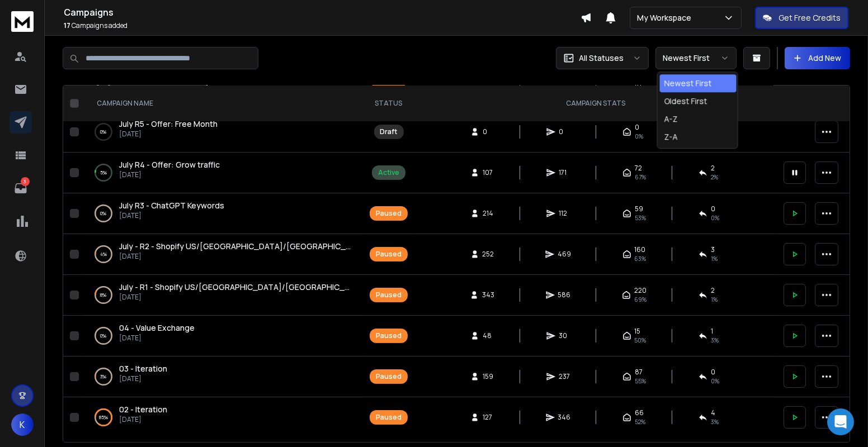  Describe the element at coordinates (714, 177) in the screenshot. I see `span: 2 %` at that location.